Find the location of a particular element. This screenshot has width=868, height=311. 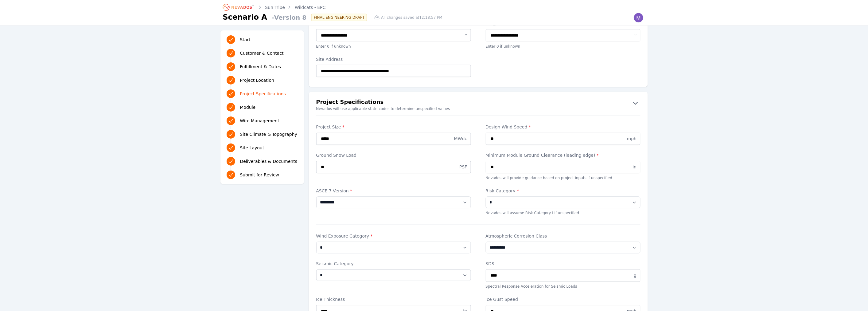

p: Spectral Response Acceleration for Seismic Loads is located at coordinates (563, 286).